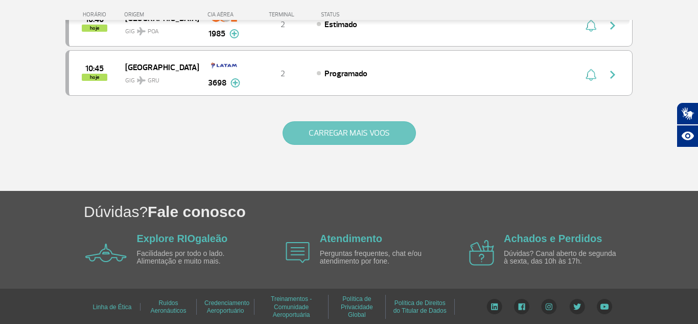 Image resolution: width=698 pixels, height=324 pixels. Describe the element at coordinates (688, 136) in the screenshot. I see `button: Abrir recursos assistivos.` at that location.